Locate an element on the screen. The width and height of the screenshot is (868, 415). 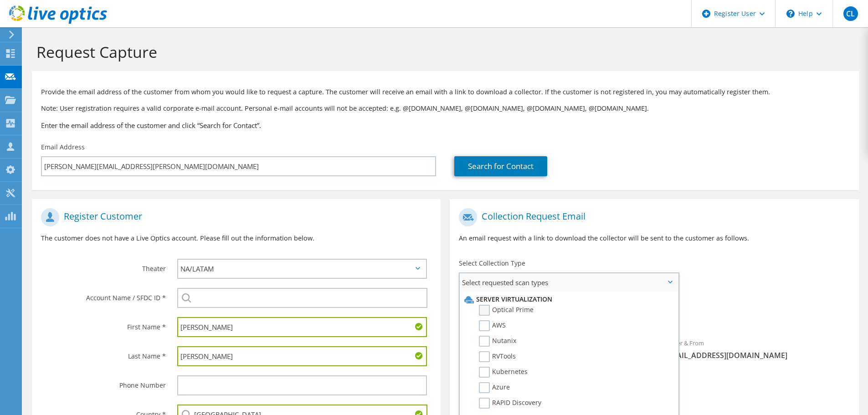
label: First Name * is located at coordinates (103, 324).